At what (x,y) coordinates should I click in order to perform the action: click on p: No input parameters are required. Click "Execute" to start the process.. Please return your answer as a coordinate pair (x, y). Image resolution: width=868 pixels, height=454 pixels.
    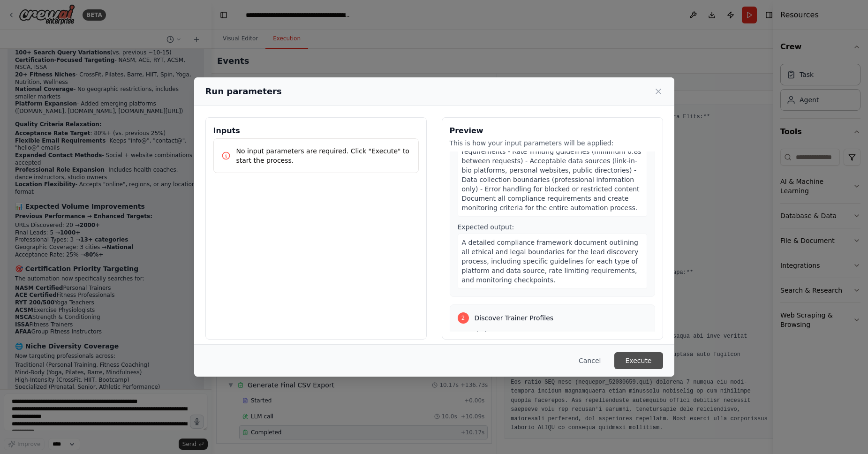
    Looking at the image, I should click on (324, 156).